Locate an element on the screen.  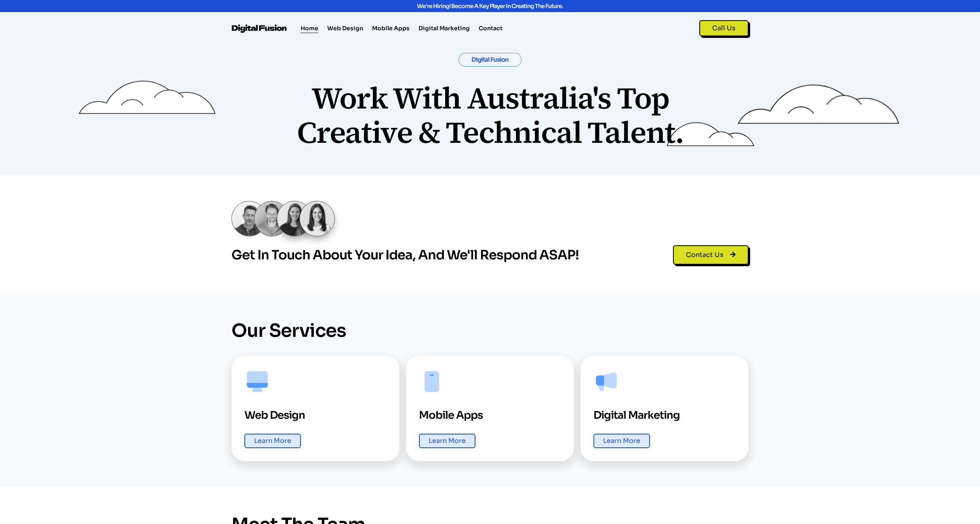
a: Web Design is located at coordinates (345, 28).